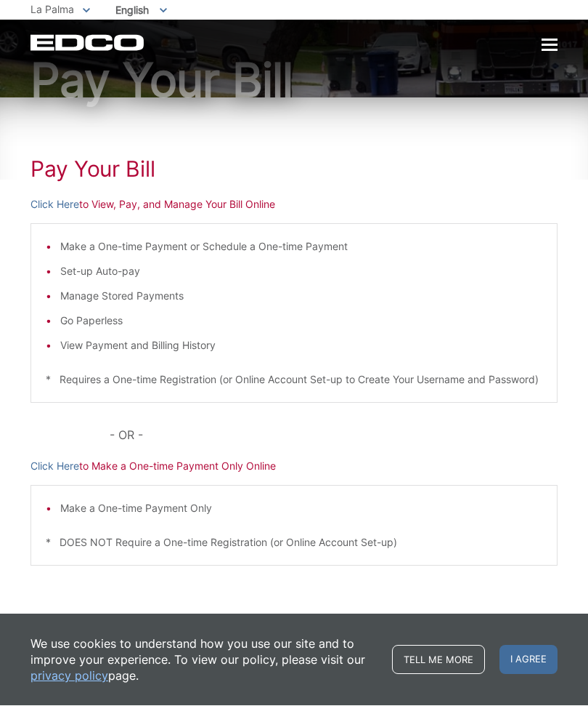  I want to click on p: * Requires a One-time Registration (or Online Account Set-up to Create Your Username and Password), so click(294, 380).